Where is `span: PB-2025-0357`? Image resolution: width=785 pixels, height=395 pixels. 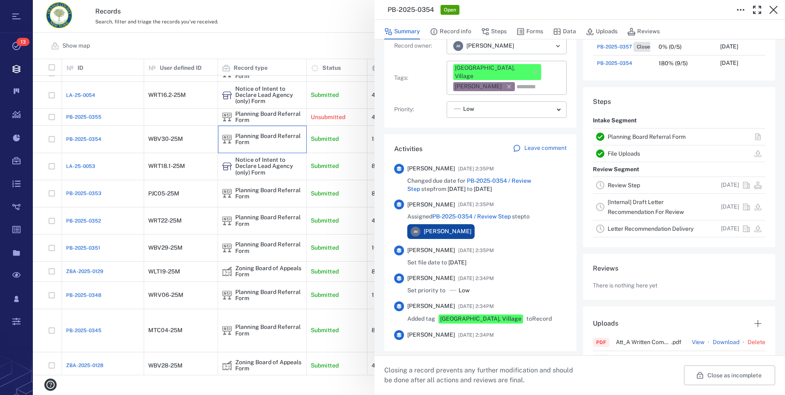 span: PB-2025-0357 is located at coordinates (614, 47).